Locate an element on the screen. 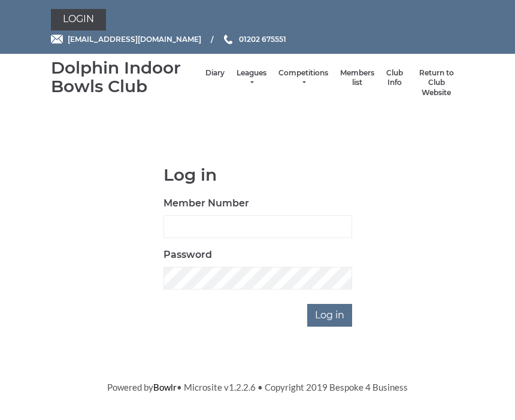 The width and height of the screenshot is (515, 420). a: Phone us 01202 675551 is located at coordinates (254, 39).